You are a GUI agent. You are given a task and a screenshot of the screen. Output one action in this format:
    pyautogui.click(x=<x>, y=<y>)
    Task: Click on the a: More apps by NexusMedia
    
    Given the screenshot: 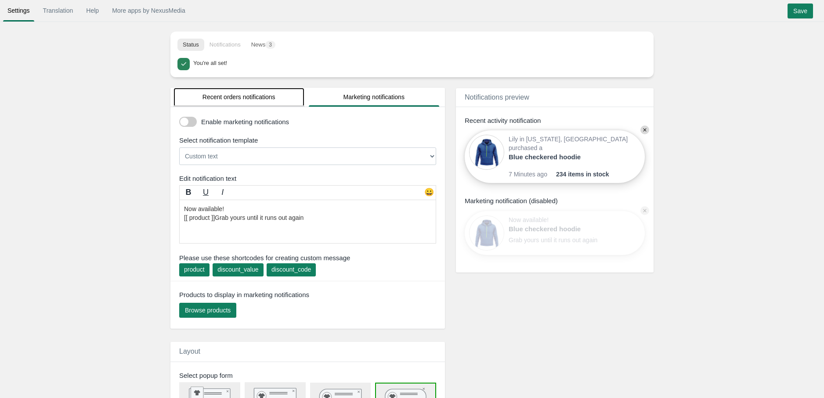 What is the action you would take?
    pyautogui.click(x=148, y=11)
    